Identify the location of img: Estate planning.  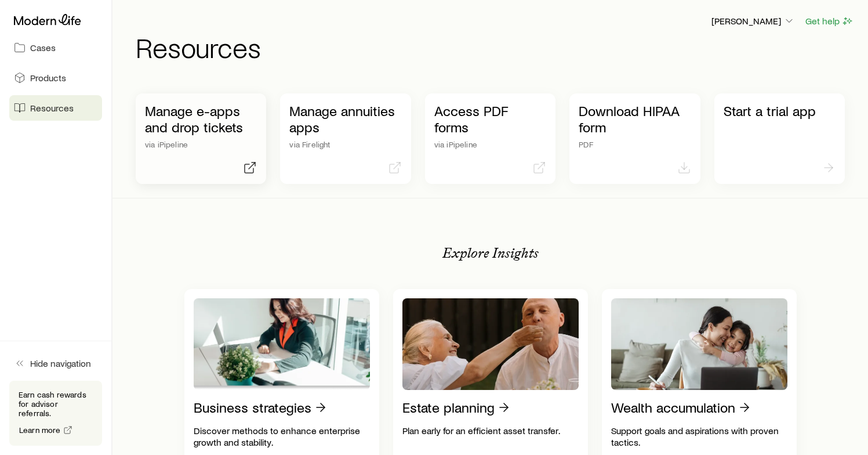
(491, 344).